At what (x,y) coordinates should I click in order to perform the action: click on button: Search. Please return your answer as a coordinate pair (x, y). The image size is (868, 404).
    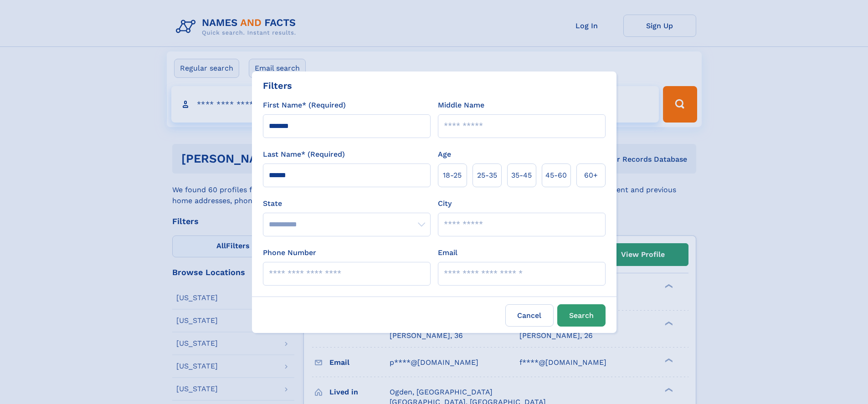
    Looking at the image, I should click on (582, 316).